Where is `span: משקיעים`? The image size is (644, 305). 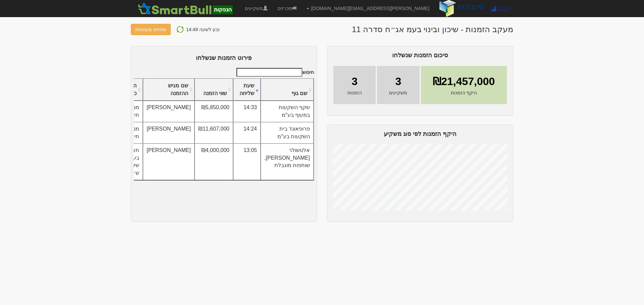
span: משקיעים is located at coordinates (398, 93).